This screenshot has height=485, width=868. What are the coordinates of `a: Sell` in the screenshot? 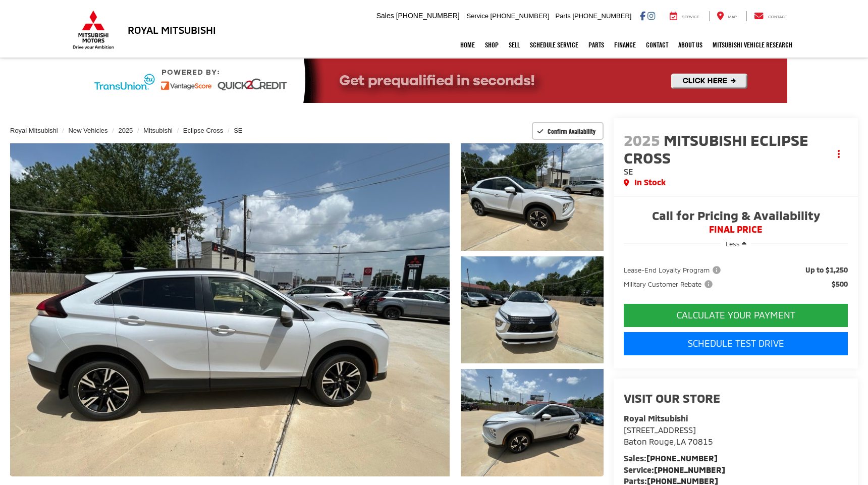 It's located at (515, 45).